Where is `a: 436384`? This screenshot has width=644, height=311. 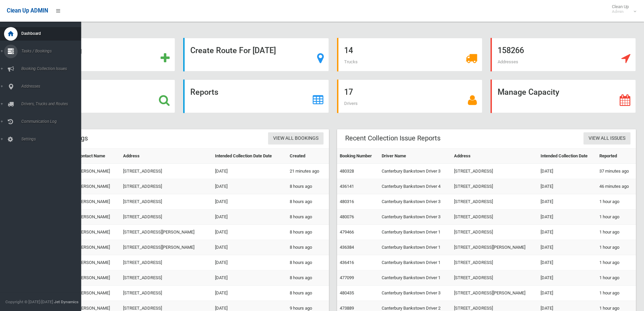
a: 436384 is located at coordinates (347, 247).